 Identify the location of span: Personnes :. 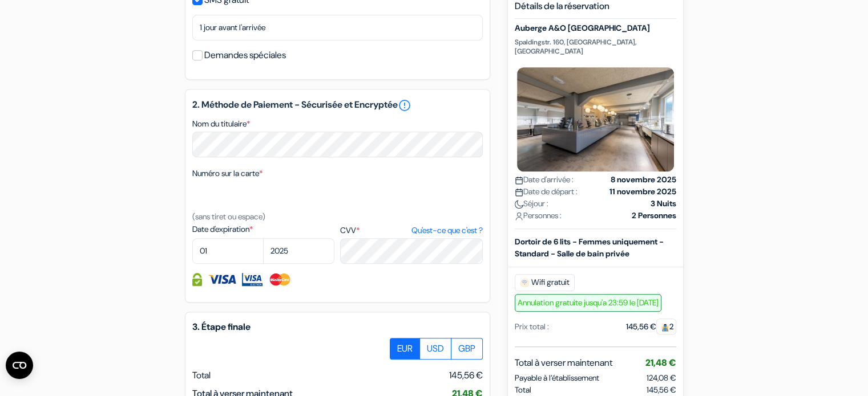
(538, 215).